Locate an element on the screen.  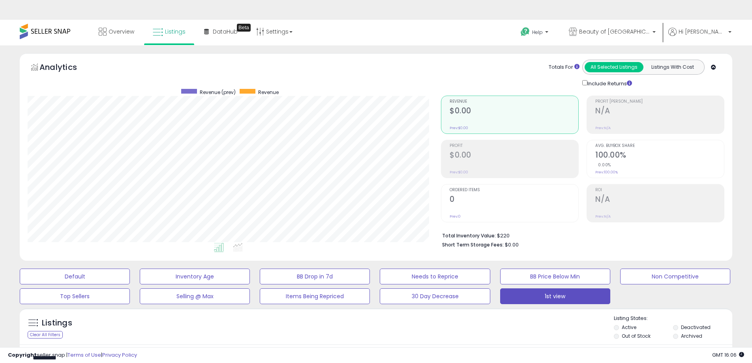
span: Ordered Items is located at coordinates (514, 190).